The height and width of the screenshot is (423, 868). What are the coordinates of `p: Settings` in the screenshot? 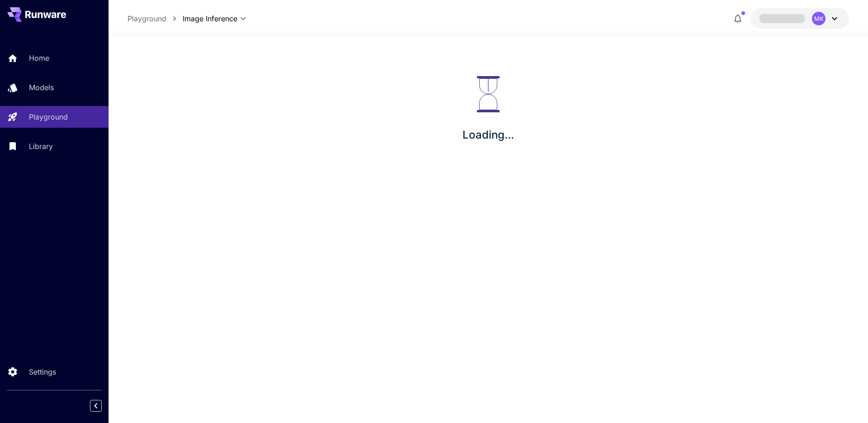 It's located at (43, 371).